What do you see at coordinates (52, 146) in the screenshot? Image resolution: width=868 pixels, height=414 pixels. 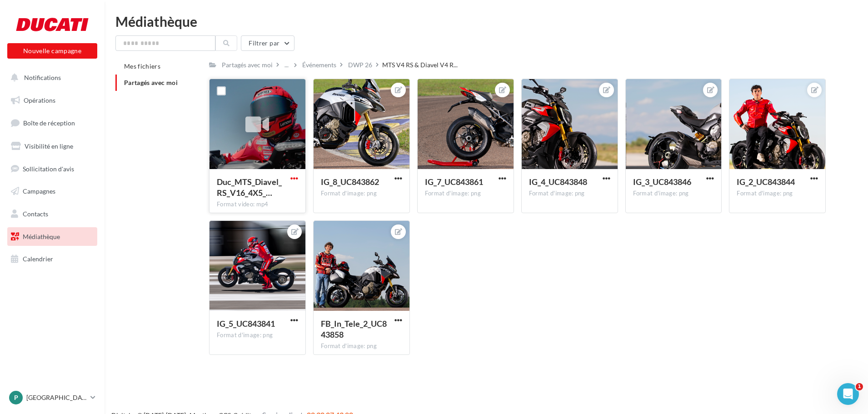 I see `a: Visibilité en ligne` at bounding box center [52, 146].